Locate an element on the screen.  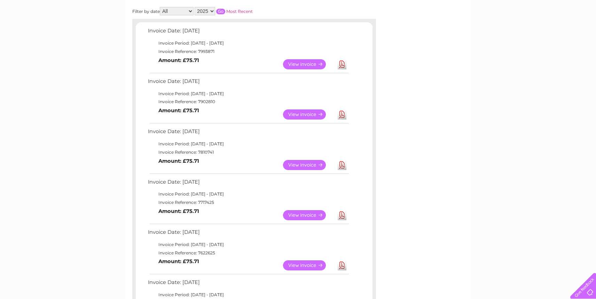
a: Energy is located at coordinates (499, 32).